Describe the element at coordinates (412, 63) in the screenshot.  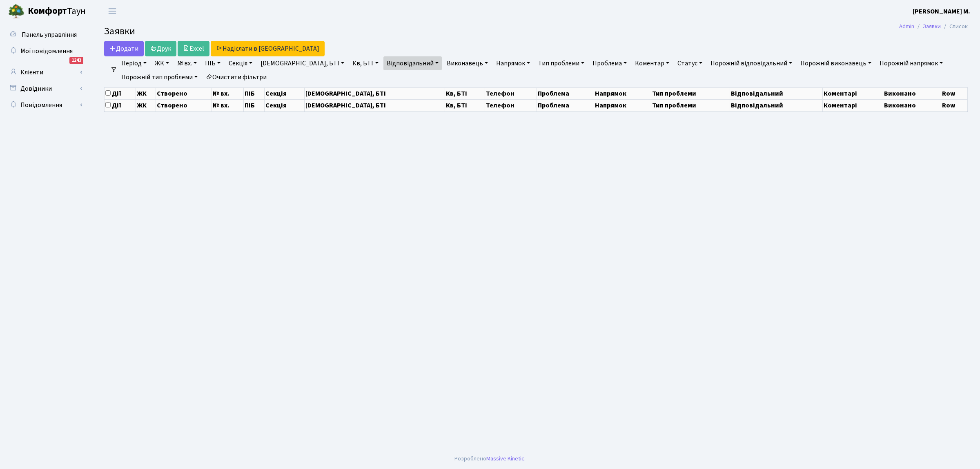
I see `a: Відповідальний` at that location.